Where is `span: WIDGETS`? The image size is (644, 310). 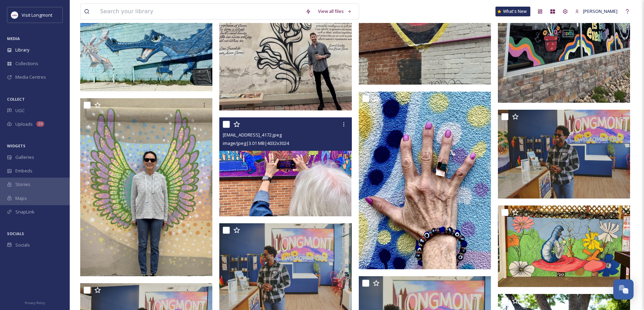 span: WIDGETS is located at coordinates (16, 146).